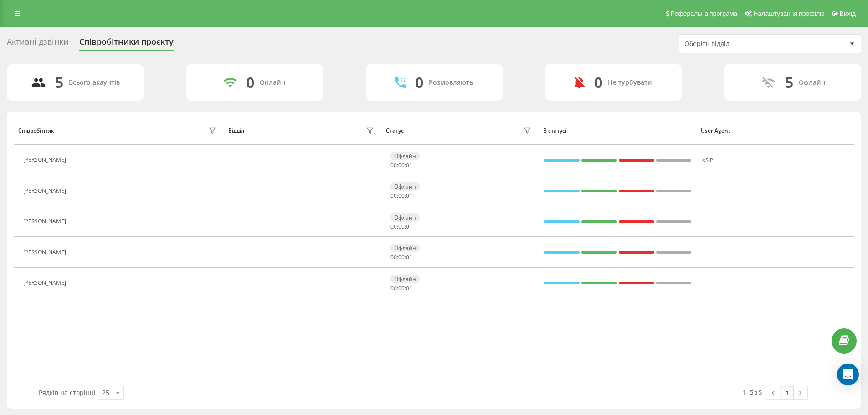 The image size is (868, 415). I want to click on span: Вихід, so click(848, 14).